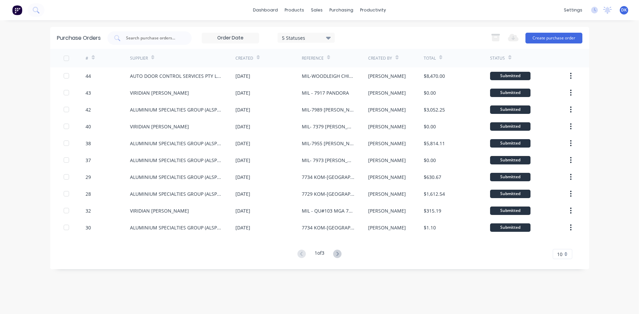 This screenshot has width=644, height=314. Describe the element at coordinates (230, 38) in the screenshot. I see `input: Order Date` at that location.